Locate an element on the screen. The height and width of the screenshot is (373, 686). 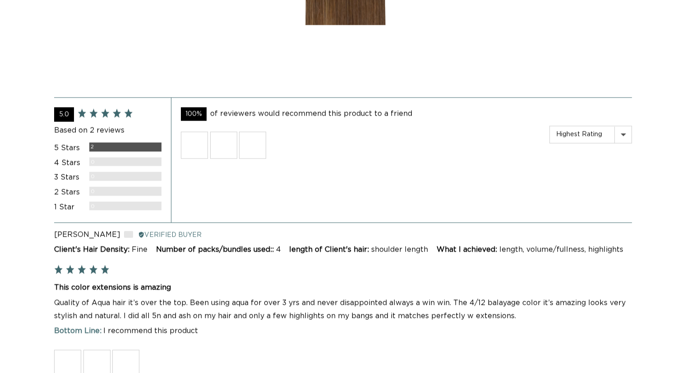
div: length of Client's hair is located at coordinates (330, 249).